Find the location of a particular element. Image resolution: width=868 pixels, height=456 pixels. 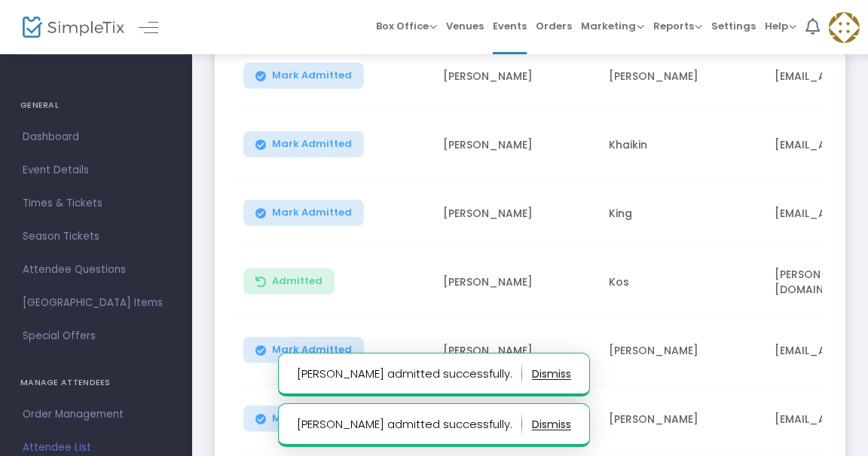

span: Help is located at coordinates (781, 26).